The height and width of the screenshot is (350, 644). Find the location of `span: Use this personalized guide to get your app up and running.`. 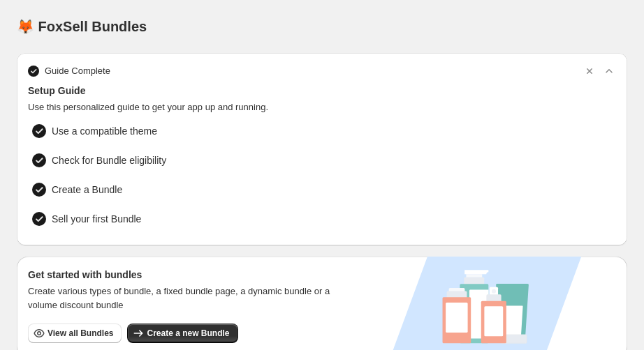

span: Use this personalized guide to get your app up and running. is located at coordinates (322, 108).